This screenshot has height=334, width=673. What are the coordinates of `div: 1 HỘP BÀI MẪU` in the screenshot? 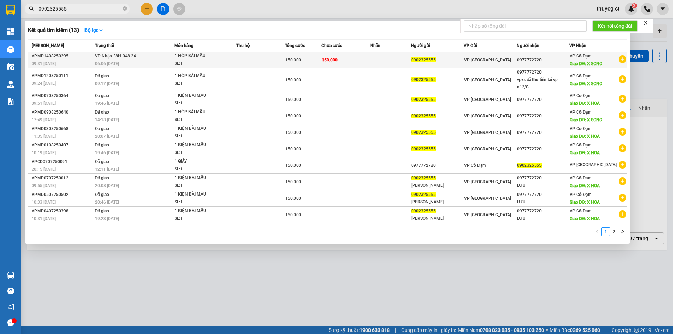 It's located at (201, 112).